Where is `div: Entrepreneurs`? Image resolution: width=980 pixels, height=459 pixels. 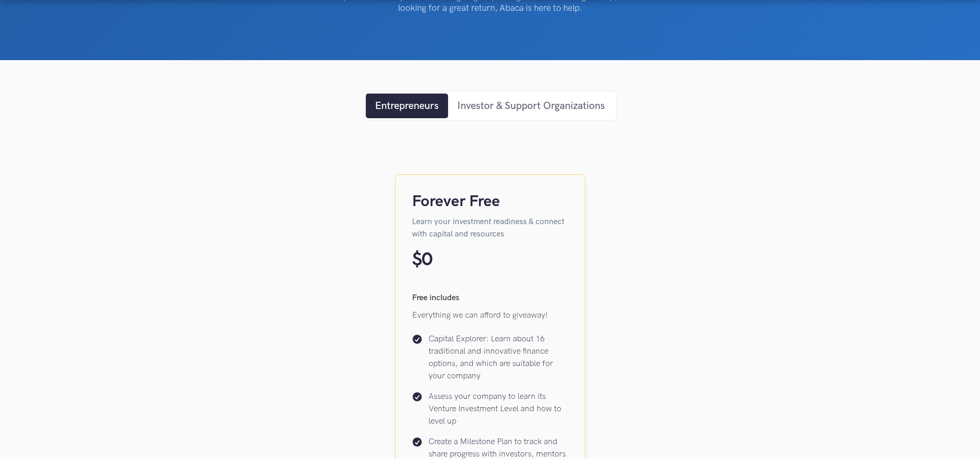 div: Entrepreneurs is located at coordinates (407, 106).